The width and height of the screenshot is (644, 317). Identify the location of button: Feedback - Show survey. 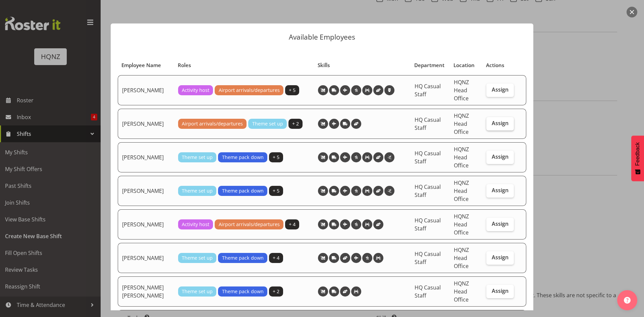
(637, 158).